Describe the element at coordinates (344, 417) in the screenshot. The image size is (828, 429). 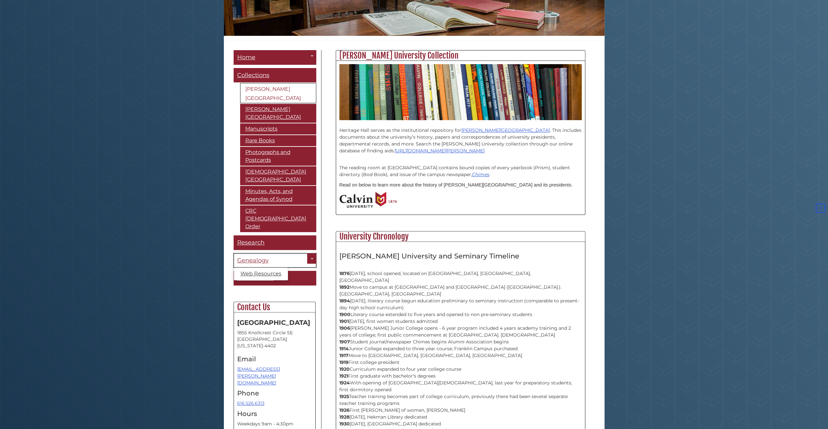
I see `strong: 1928` at that location.